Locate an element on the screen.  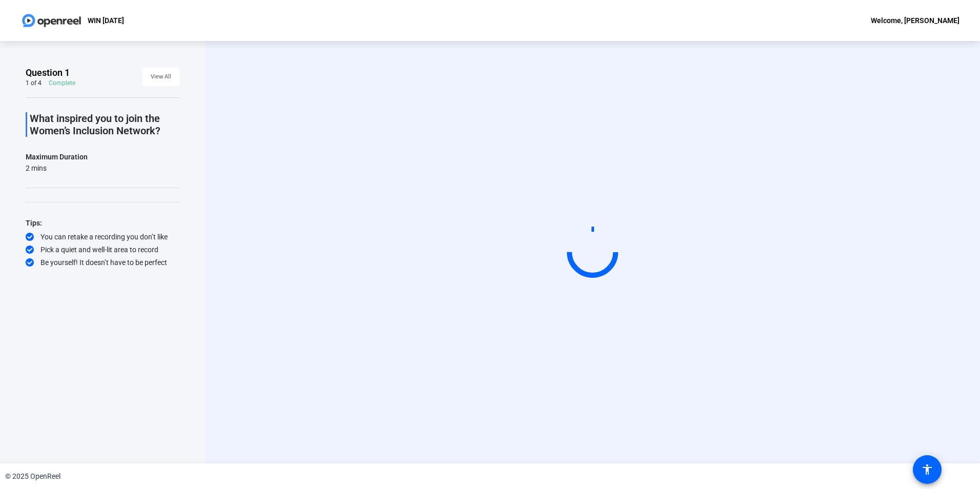
p: What inspired you to join the Women’s Inclusion Network? is located at coordinates (104, 124).